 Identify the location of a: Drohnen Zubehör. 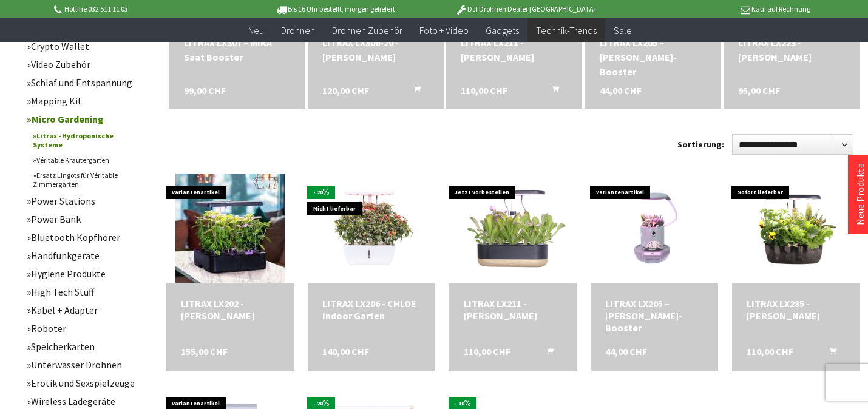
(367, 30).